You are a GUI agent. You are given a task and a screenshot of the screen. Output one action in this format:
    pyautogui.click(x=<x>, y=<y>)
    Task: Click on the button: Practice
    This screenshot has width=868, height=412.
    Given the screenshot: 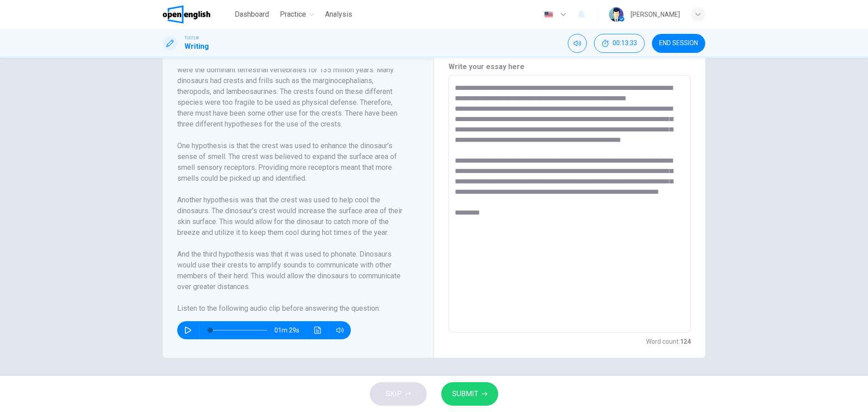 What is the action you would take?
    pyautogui.click(x=297, y=14)
    